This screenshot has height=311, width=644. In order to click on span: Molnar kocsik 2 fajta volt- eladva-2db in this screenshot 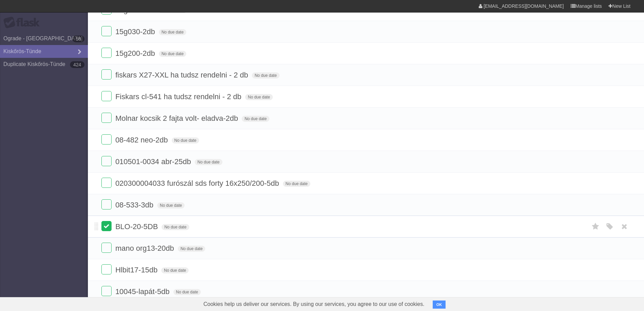, I will do `click(177, 118)`.